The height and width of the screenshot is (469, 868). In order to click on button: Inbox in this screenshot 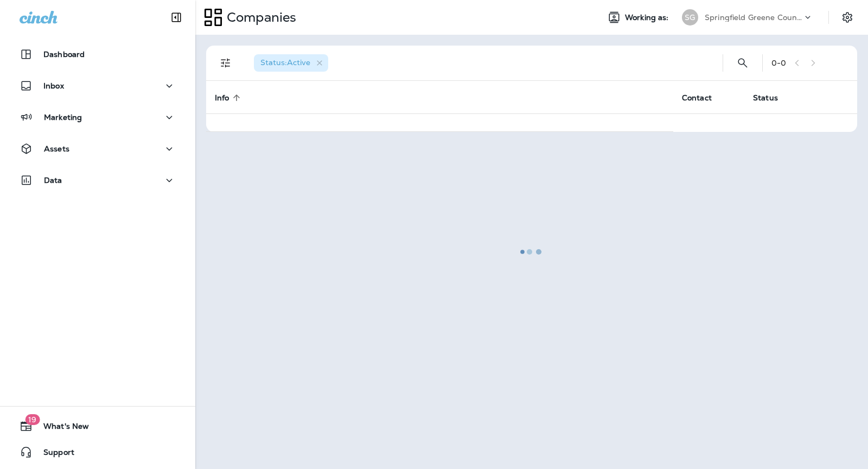, I will do `click(98, 86)`.